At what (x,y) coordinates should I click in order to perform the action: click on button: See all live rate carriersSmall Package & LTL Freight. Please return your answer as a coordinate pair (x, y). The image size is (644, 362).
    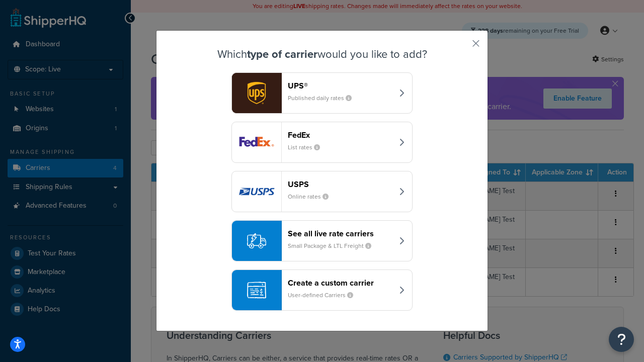
    Looking at the image, I should click on (322, 241).